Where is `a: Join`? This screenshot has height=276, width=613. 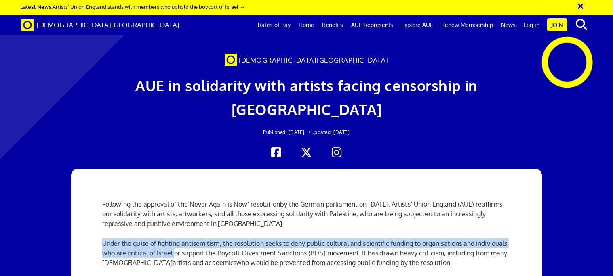
a: Join is located at coordinates (557, 25).